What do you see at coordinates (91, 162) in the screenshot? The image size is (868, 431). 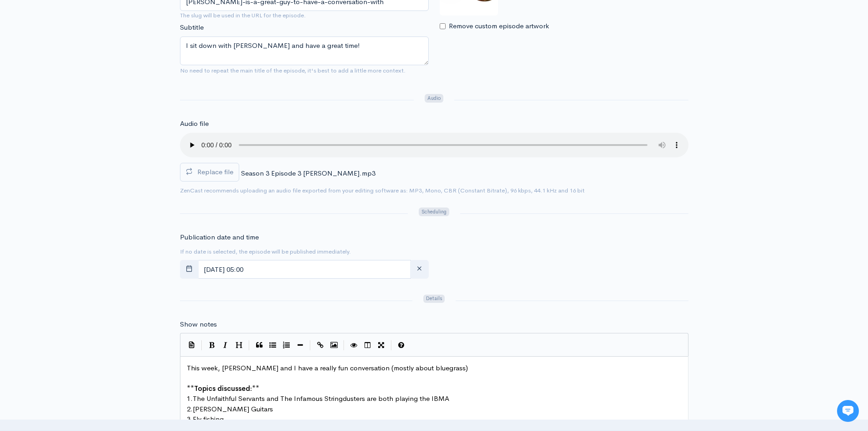 I see `p: Find an answer quickly` at bounding box center [91, 162].